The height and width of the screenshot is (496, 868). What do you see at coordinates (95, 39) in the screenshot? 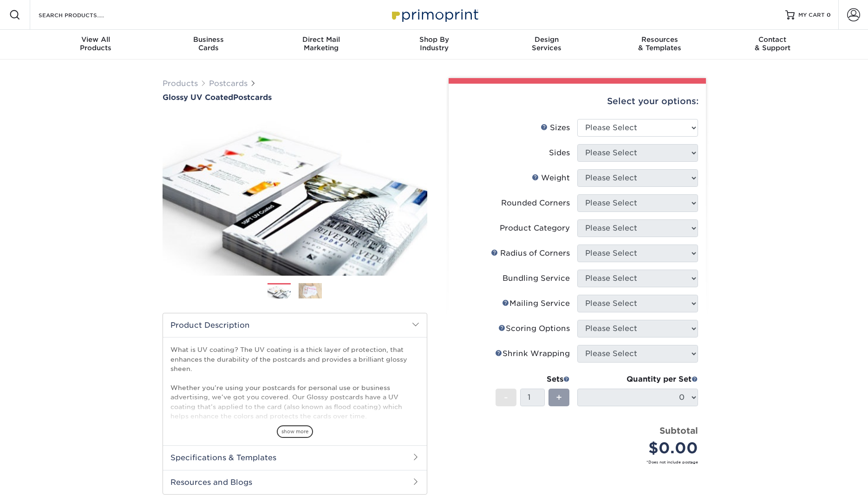
I see `span: View All` at bounding box center [95, 39].